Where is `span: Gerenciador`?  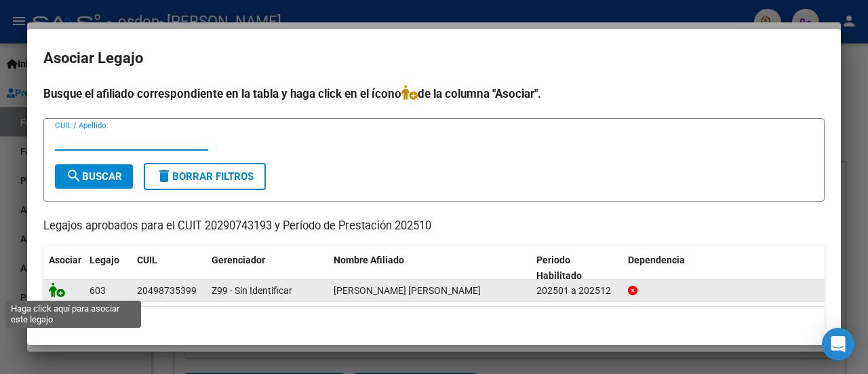 span: Gerenciador is located at coordinates (238, 260).